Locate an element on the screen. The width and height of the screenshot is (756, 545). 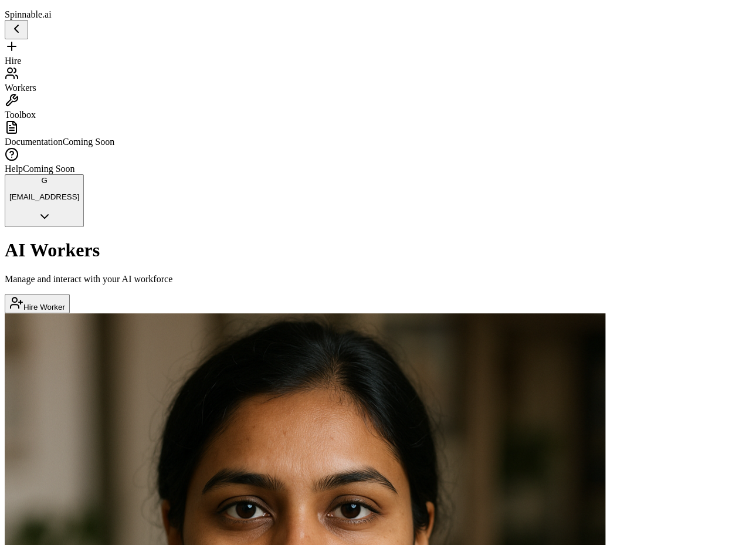
span: Help is located at coordinates (14, 169).